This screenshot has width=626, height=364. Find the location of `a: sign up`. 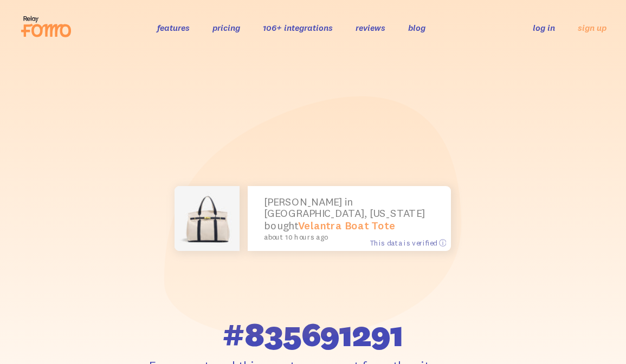

a: sign up is located at coordinates (592, 27).